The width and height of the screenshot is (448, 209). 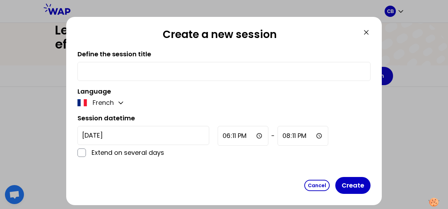 I want to click on button: Create, so click(x=353, y=186).